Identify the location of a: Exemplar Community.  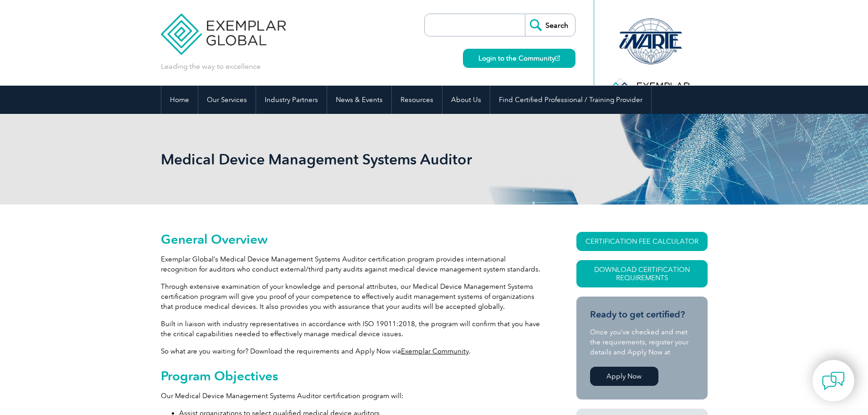
(434, 351).